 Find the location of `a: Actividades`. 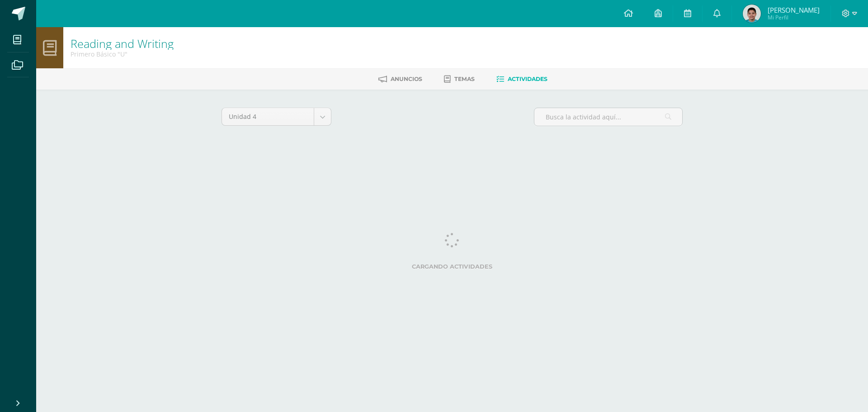

a: Actividades is located at coordinates (522, 79).